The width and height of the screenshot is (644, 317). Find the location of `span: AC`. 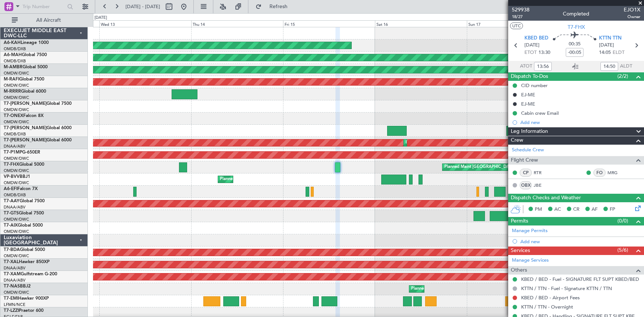

span: AC is located at coordinates (558, 210).